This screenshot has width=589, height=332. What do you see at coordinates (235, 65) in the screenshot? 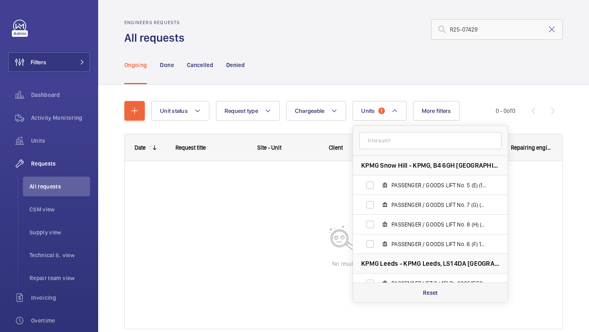
I see `p: Denied` at bounding box center [235, 65].